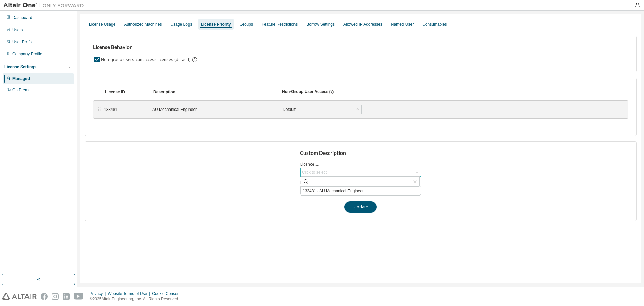  Describe the element at coordinates (130, 293) in the screenshot. I see `div: Website Terms of Use` at that location.